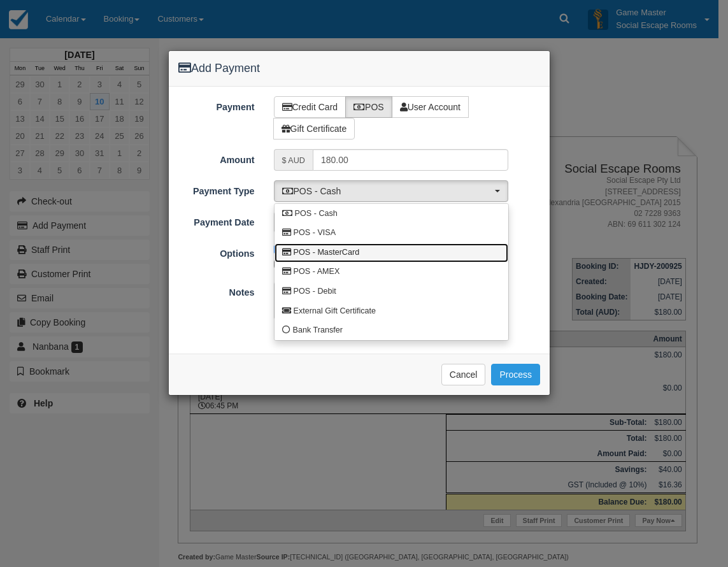 The width and height of the screenshot is (728, 567). Describe the element at coordinates (318, 330) in the screenshot. I see `span: Bank Transfer` at that location.